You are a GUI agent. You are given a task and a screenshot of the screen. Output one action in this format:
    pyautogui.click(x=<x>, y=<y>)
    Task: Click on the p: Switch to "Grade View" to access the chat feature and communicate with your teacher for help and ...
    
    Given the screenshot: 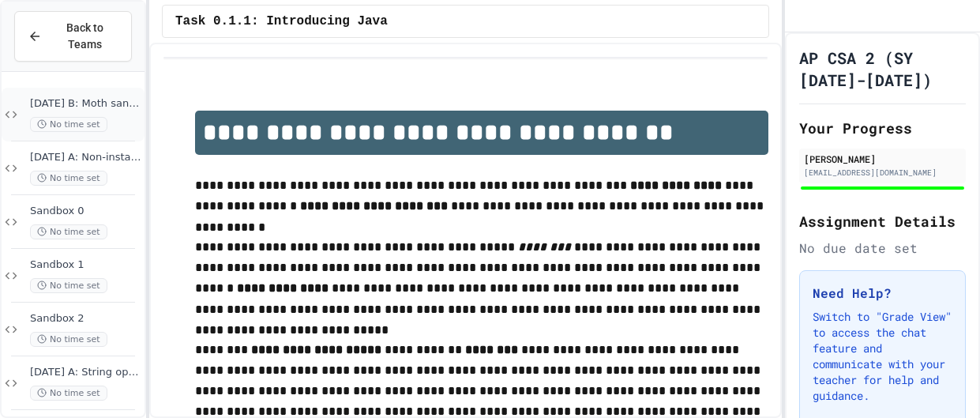 What is the action you would take?
    pyautogui.click(x=882, y=356)
    